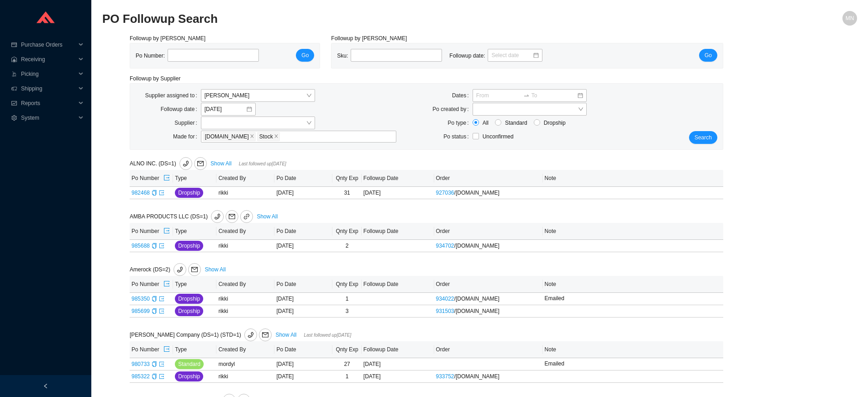 This screenshot has height=397, width=868. Describe the element at coordinates (347, 349) in the screenshot. I see `th: Qnty Exp` at that location.